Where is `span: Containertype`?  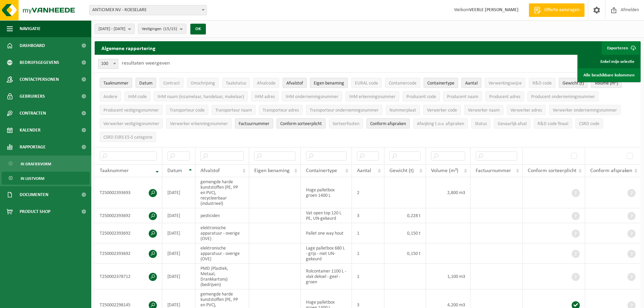 span: Containertype is located at coordinates (322, 171).